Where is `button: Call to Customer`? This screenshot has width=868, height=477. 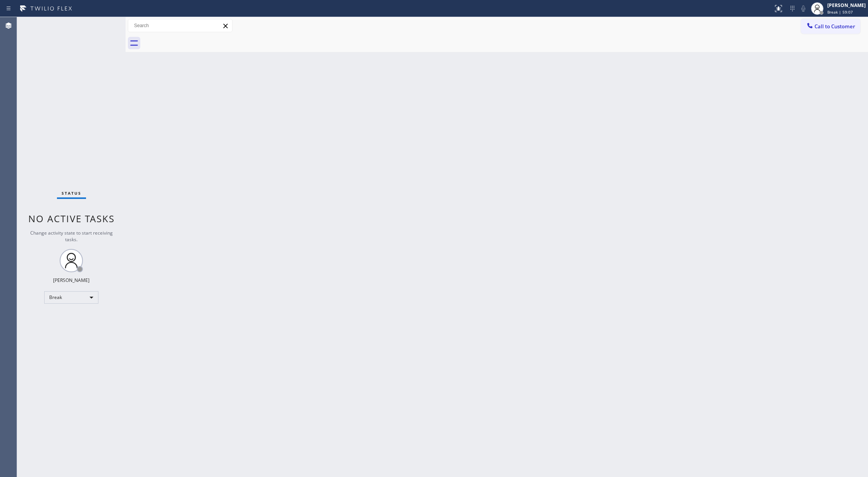 button: Call to Customer is located at coordinates (830, 27).